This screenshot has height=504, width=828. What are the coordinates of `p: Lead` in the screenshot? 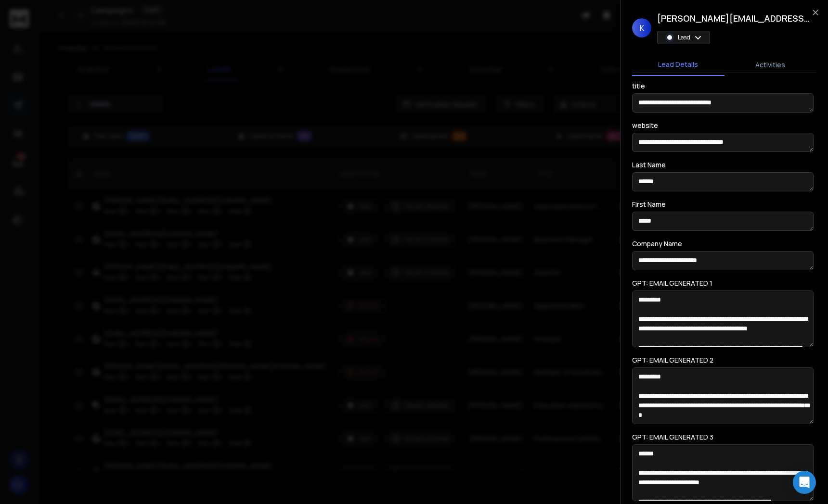 It's located at (684, 38).